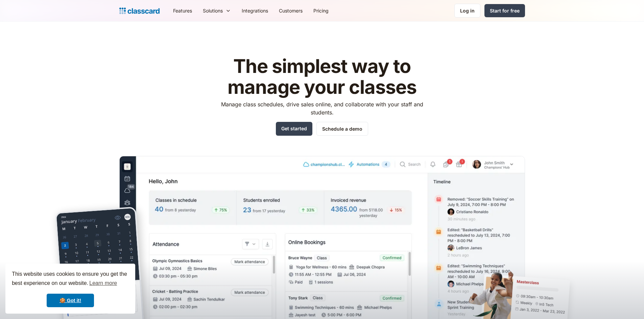 This screenshot has width=644, height=319. I want to click on div: Log in, so click(467, 10).